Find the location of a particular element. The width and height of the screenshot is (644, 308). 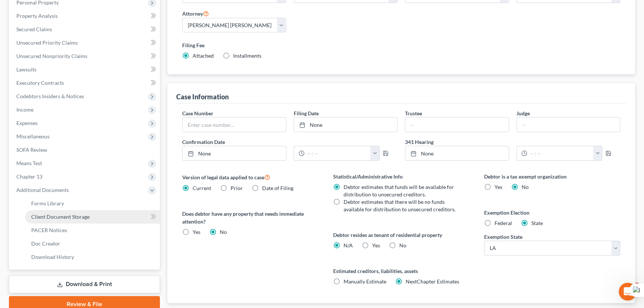

label: Statistical/Administrative Info is located at coordinates (401, 176).